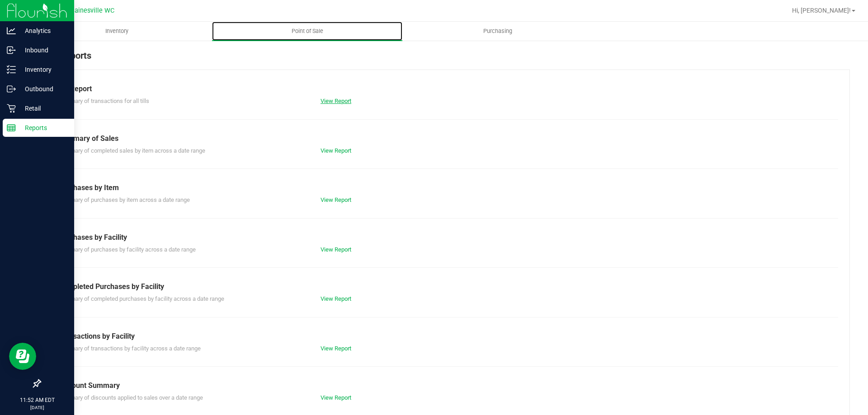 This screenshot has height=415, width=868. Describe the element at coordinates (445, 287) in the screenshot. I see `div: Completed Purchases by Facility` at that location.